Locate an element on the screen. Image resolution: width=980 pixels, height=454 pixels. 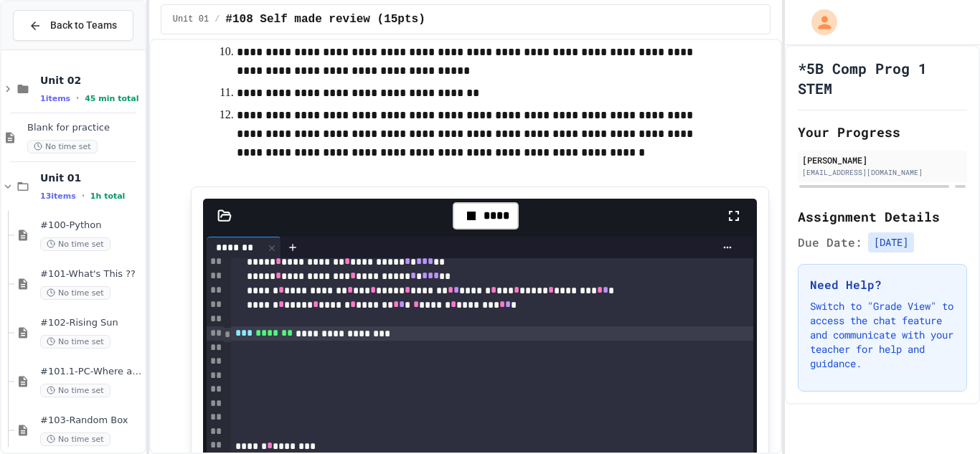
span: Back to Teams is located at coordinates (83, 25).